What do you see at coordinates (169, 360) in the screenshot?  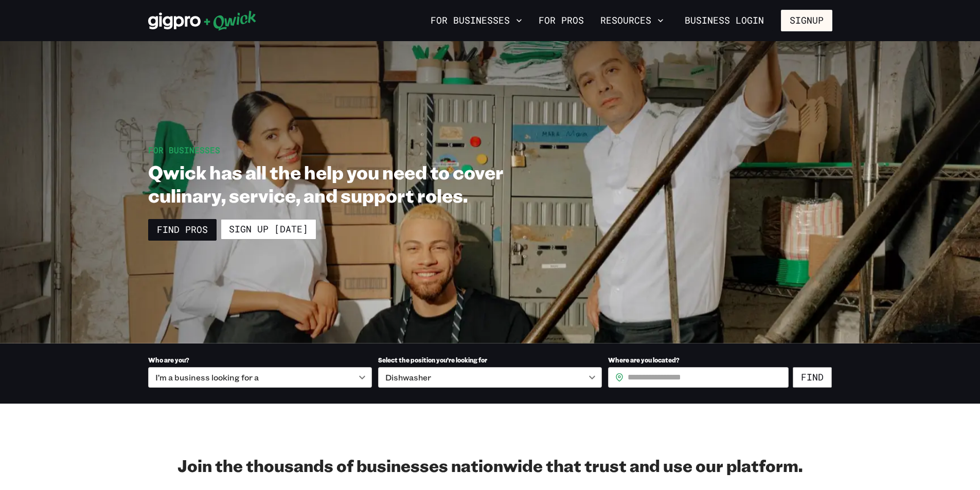 I see `span: Who are you?` at bounding box center [169, 360].